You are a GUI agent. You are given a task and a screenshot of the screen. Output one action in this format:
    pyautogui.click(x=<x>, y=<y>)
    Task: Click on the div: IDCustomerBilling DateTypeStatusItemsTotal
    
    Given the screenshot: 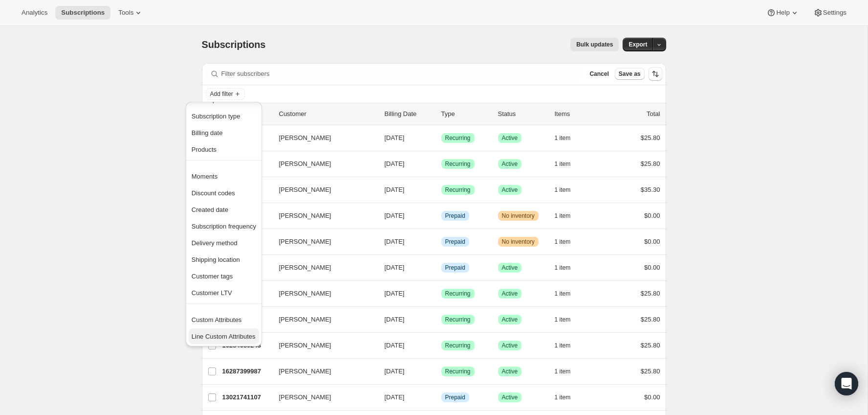 What is the action you would take?
    pyautogui.click(x=441, y=114)
    